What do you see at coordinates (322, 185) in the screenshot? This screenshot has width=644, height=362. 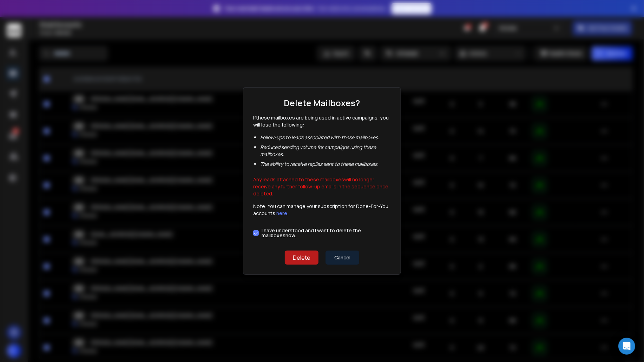 I see `p: Any leads attached to these mailboxes will no longer receive any further follow-up emails in the ...` at bounding box center [322, 185].